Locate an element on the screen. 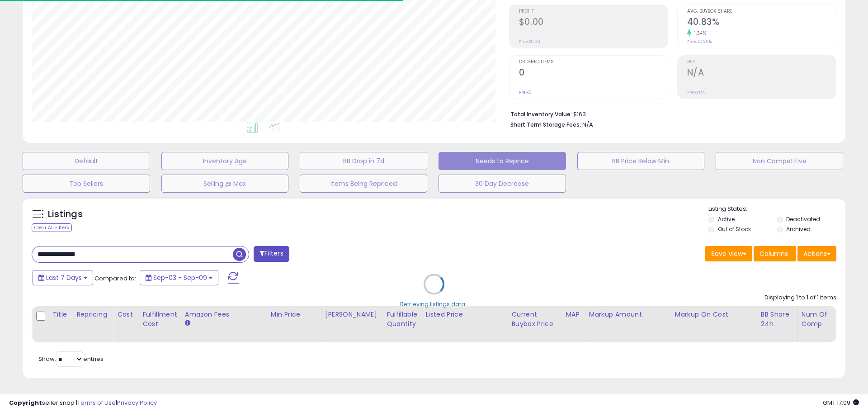 This screenshot has height=412, width=868. span: Profit is located at coordinates (593, 12).